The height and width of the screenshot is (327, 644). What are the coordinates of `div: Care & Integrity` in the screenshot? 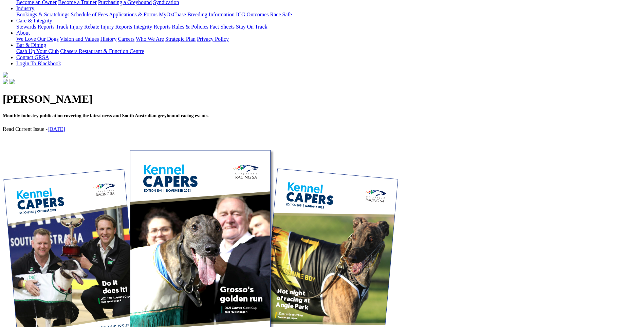 It's located at (328, 27).